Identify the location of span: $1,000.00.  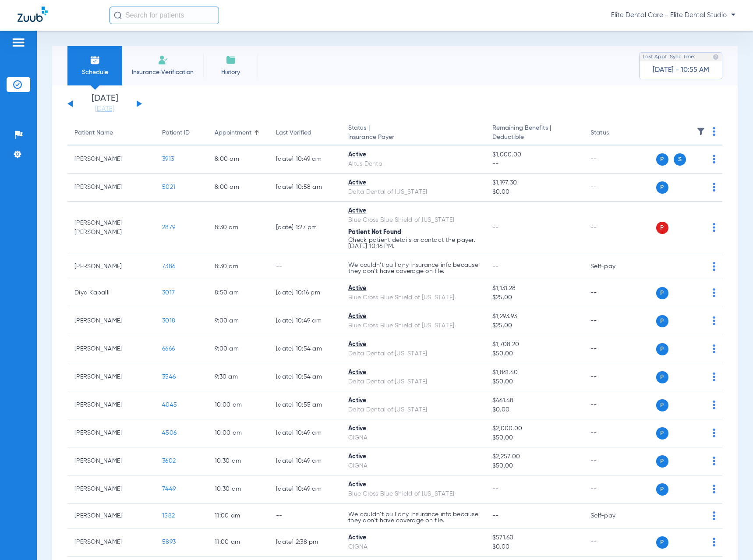
(535, 155).